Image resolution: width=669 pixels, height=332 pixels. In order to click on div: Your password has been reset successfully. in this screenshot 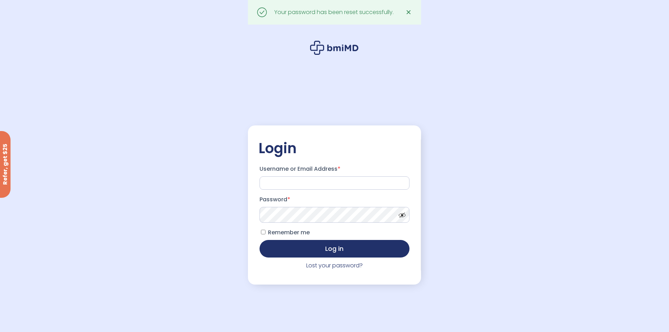, I will do `click(334, 12)`.